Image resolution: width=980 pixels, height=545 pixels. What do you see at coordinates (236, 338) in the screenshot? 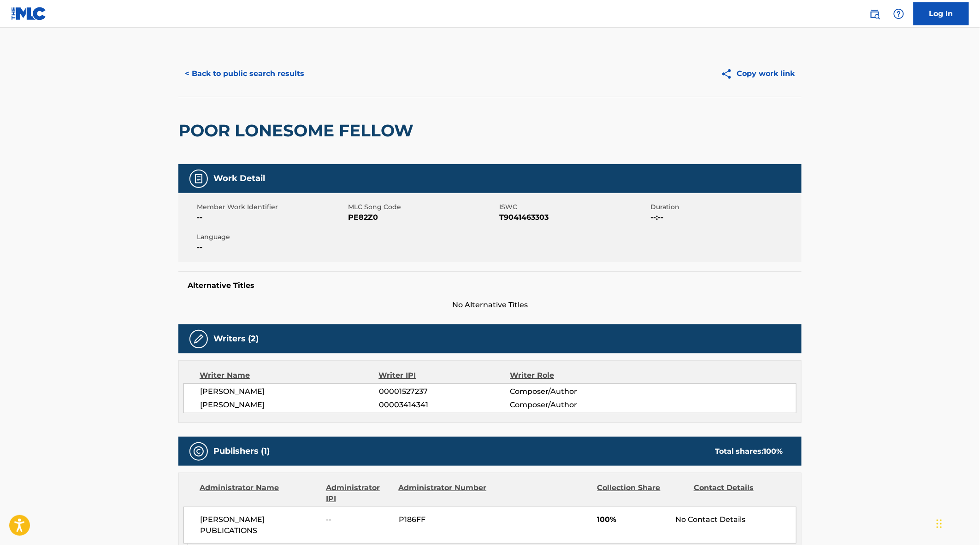
I see `h5: Writers (2)` at bounding box center [236, 338].